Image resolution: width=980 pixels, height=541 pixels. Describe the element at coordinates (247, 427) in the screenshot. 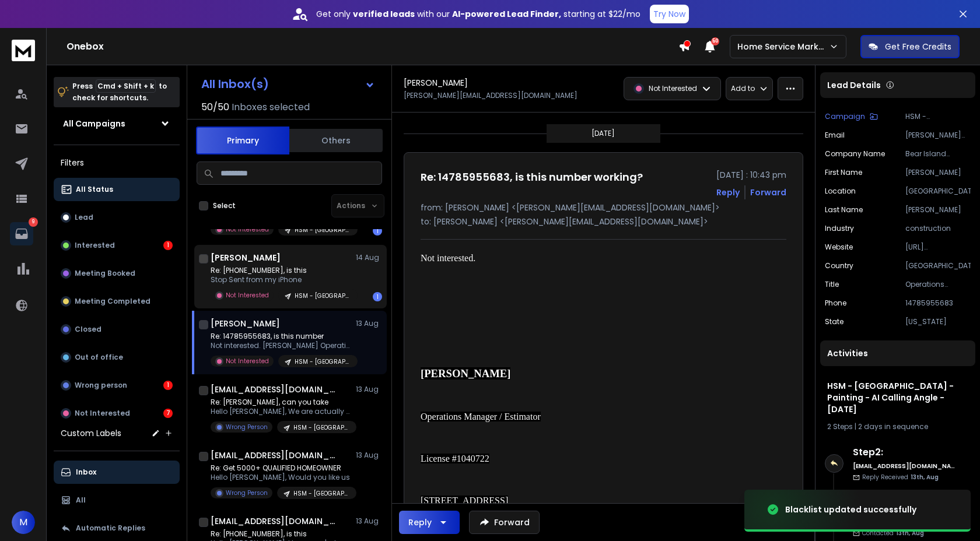

I see `p: Wrong Person` at that location.